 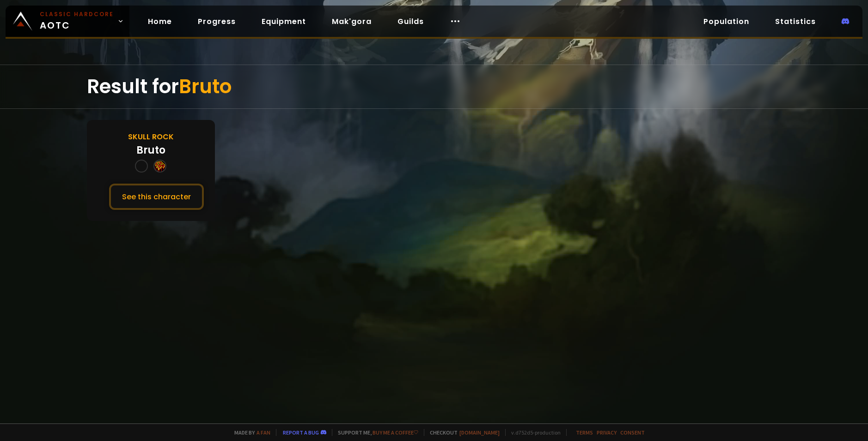 What do you see at coordinates (77, 21) in the screenshot?
I see `span: AOTC` at bounding box center [77, 21].